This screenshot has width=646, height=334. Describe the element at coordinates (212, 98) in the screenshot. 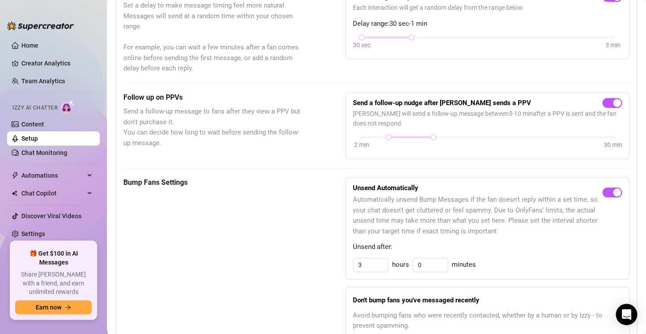

I see `h5: Follow up on PPVs` at that location.